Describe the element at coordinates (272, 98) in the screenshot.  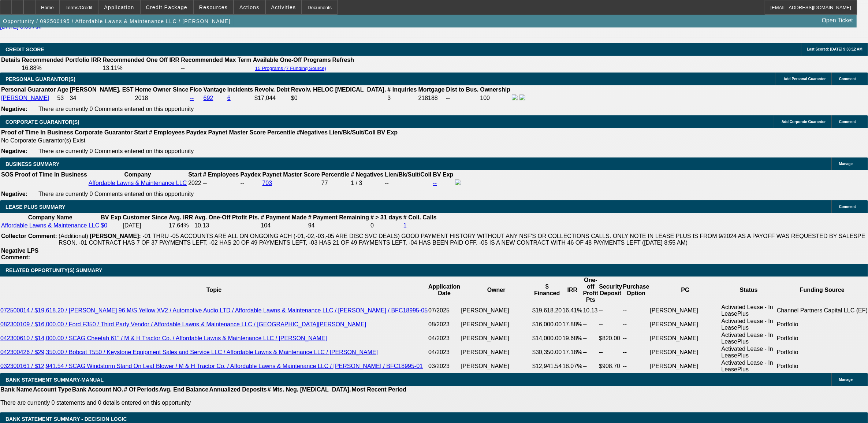
I see `td: $17,044` at that location.